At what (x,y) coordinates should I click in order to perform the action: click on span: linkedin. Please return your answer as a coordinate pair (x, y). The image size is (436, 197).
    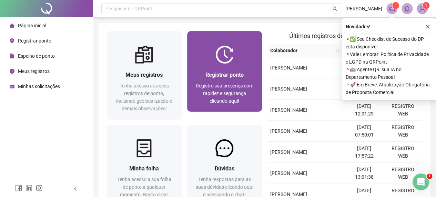
    Looking at the image, I should click on (29, 188).